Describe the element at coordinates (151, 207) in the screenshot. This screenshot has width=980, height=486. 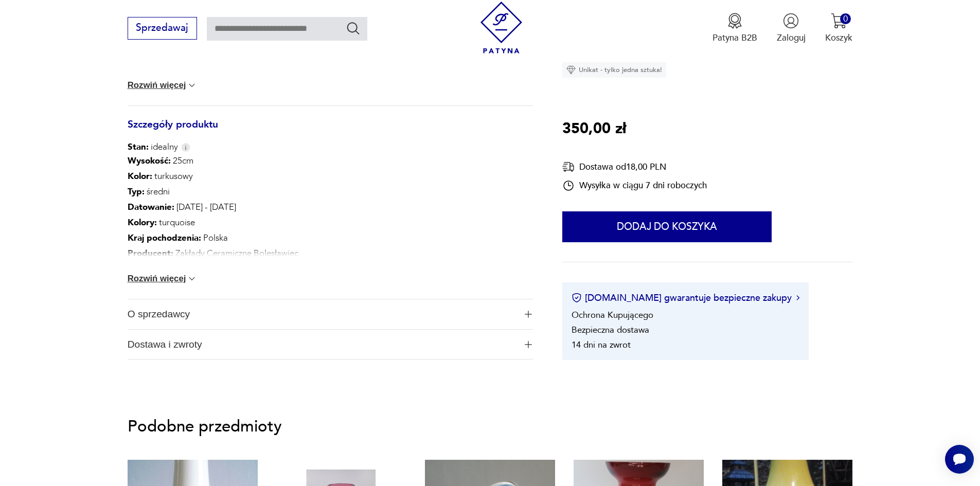
I see `b: Datowanie :` at that location.